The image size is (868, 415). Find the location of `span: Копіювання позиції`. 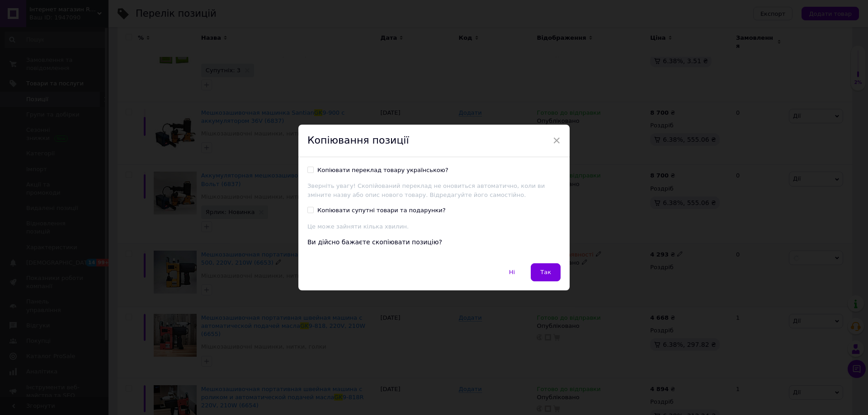

span: Копіювання позиції is located at coordinates (358, 140).